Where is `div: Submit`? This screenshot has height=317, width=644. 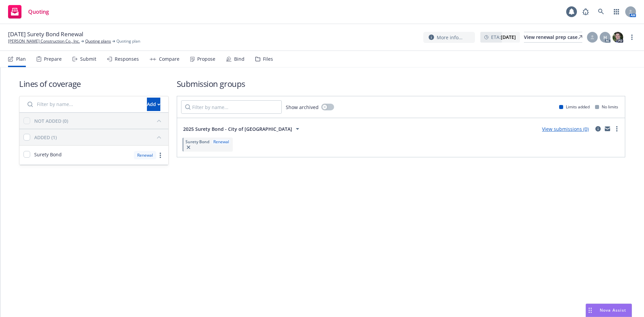
div: Submit is located at coordinates (88, 59).